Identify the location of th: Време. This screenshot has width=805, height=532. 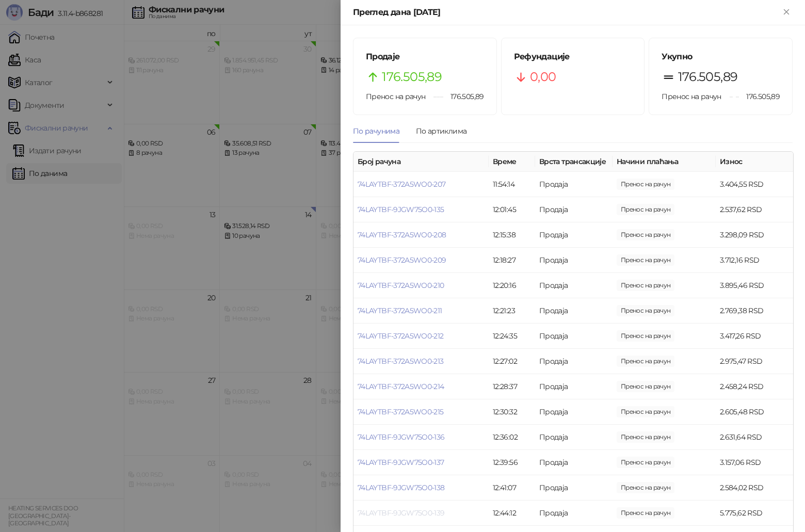
(512, 162).